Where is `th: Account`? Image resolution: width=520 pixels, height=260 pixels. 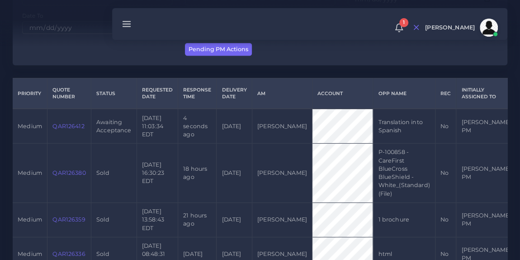 th: Account is located at coordinates (342, 94).